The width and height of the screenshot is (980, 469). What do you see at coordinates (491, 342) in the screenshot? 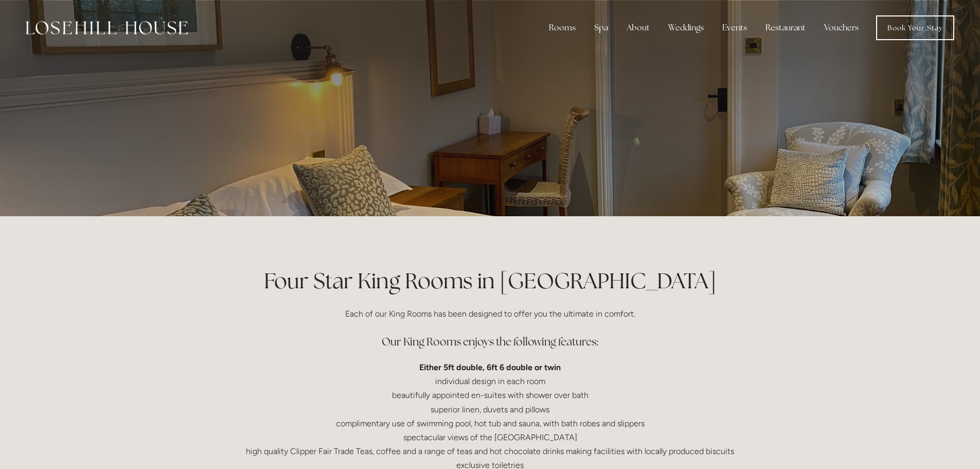
I see `h3: Our King Rooms enjoys the following features:` at bounding box center [491, 342].